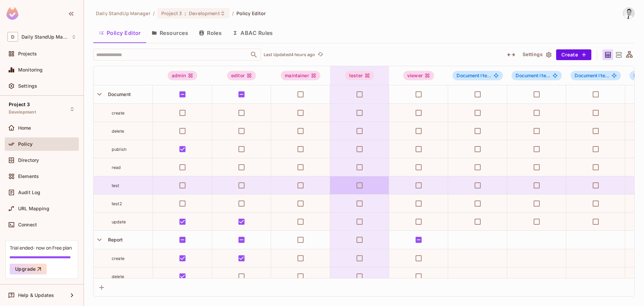  What do you see at coordinates (536, 75) in the screenshot?
I see `span: Document#test4` at bounding box center [536, 75].